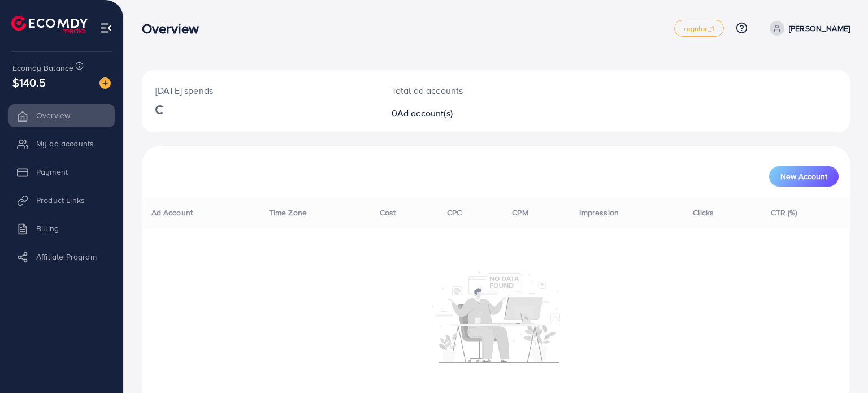 The width and height of the screenshot is (868, 393). I want to click on a: logo, so click(49, 24).